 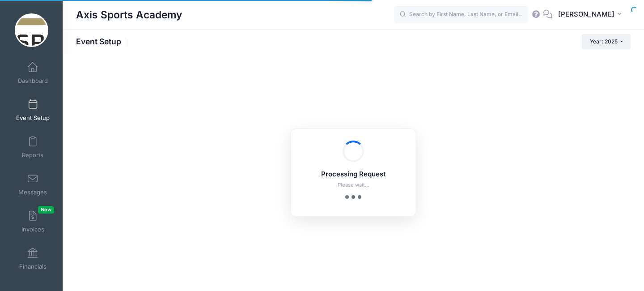 I want to click on p: Please wait..., so click(x=354, y=185).